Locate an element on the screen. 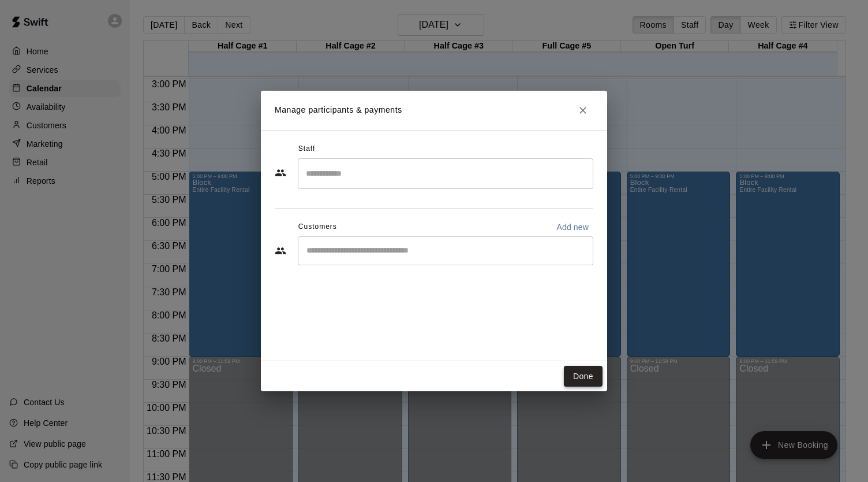  p: Manage participants & payments is located at coordinates (339, 110).